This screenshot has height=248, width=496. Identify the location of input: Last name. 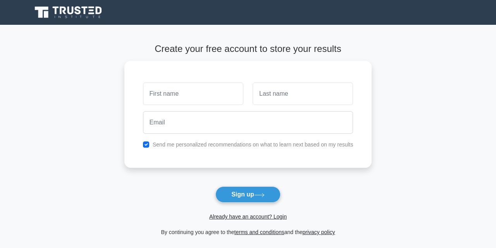
(303, 94).